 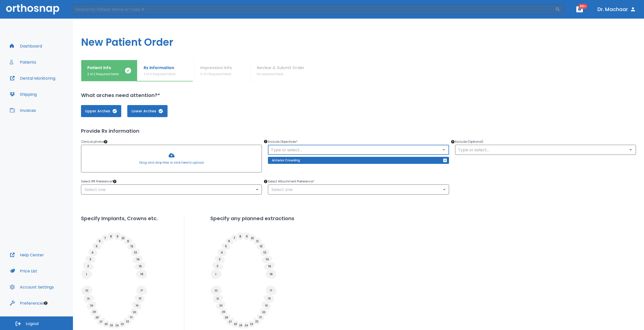 I want to click on button: Patients, so click(x=23, y=62).